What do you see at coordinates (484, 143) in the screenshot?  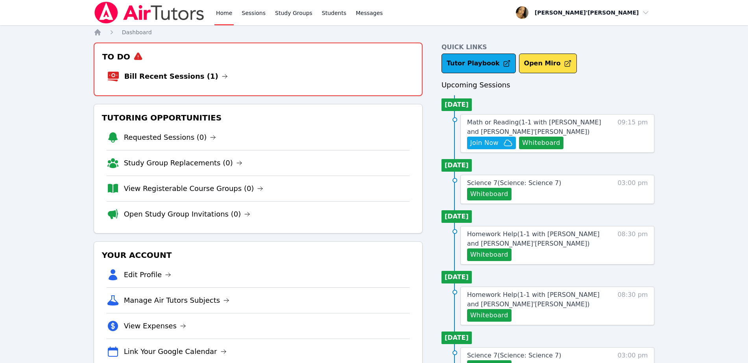 I see `span: Join Now` at bounding box center [484, 143].